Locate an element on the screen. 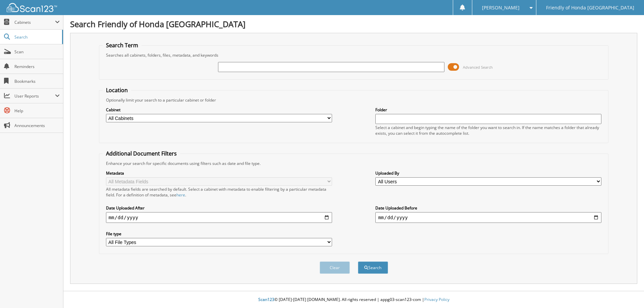 Image resolution: width=644 pixels, height=308 pixels. label: Metadata is located at coordinates (219, 173).